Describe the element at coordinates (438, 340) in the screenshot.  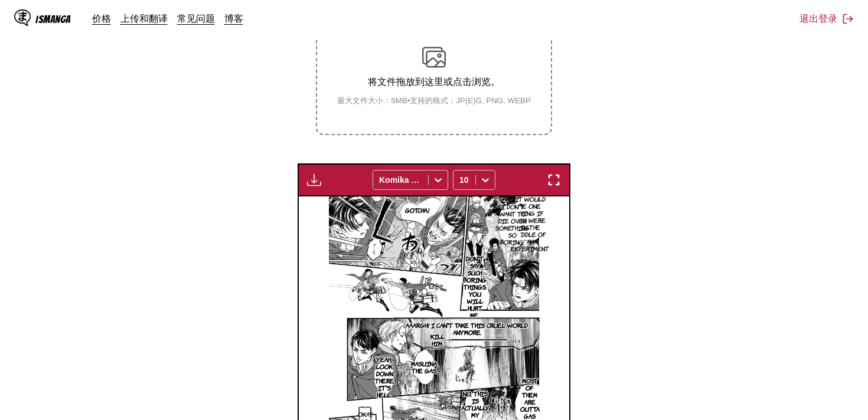
I see `p: Kill him.` at that location.